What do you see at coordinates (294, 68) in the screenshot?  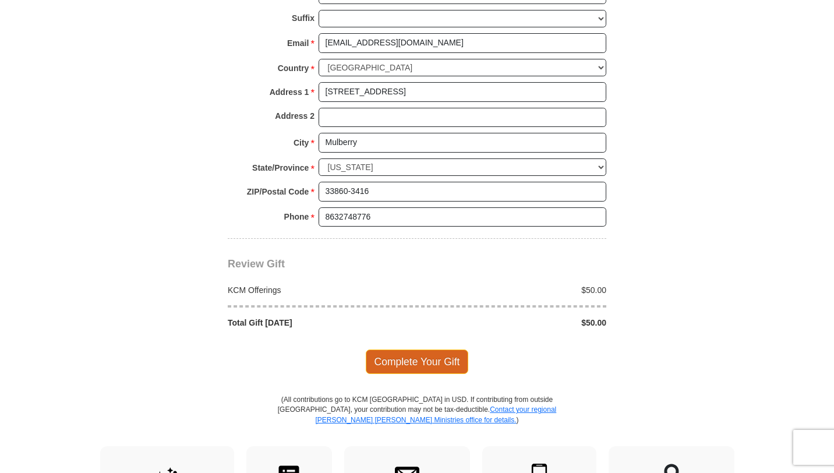 I see `strong: Country` at bounding box center [294, 68].